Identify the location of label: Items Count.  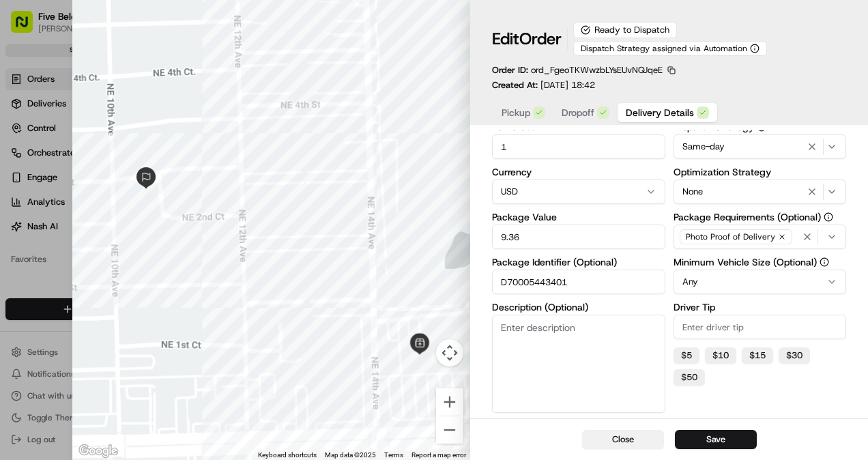
(578, 127).